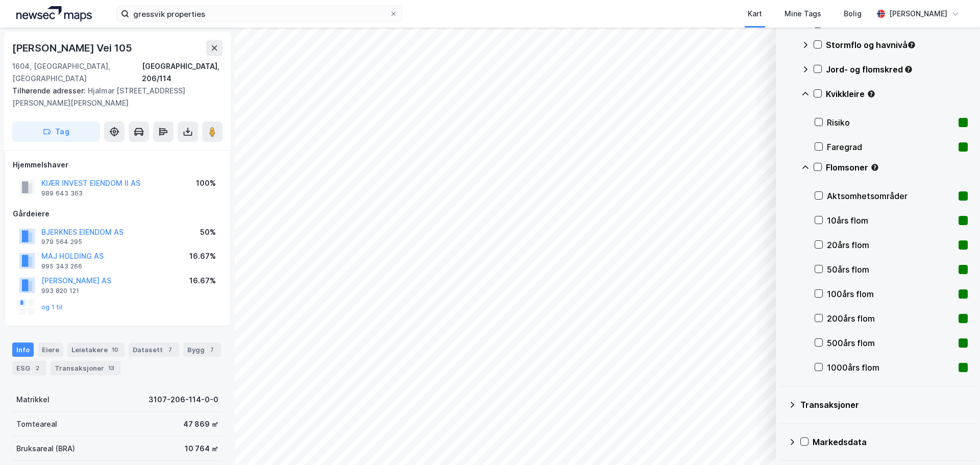  What do you see at coordinates (891, 269) in the screenshot?
I see `div: 50års flom` at bounding box center [891, 269].